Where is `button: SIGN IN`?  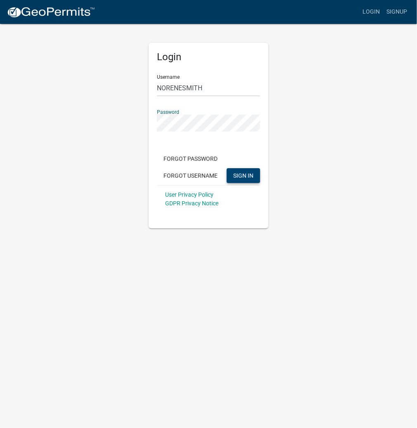 button: SIGN IN is located at coordinates (243, 176).